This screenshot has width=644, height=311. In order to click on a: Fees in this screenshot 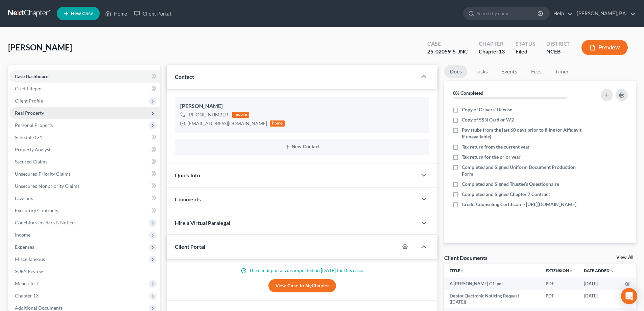, I will do `click(537, 72)`.